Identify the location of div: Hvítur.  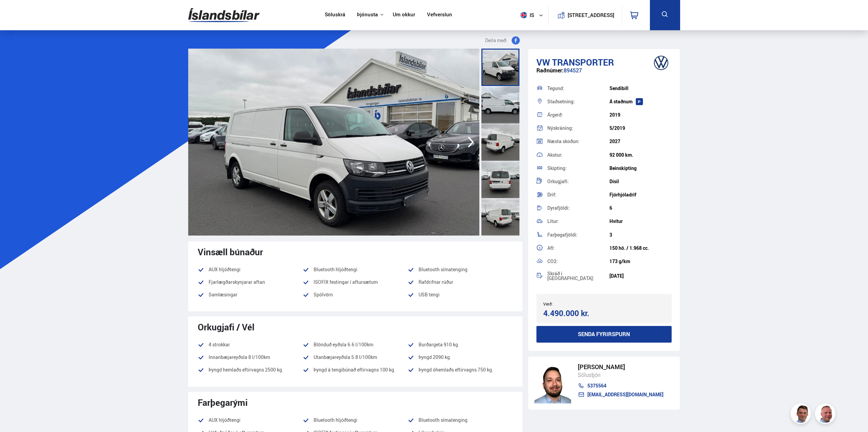
(641, 221).